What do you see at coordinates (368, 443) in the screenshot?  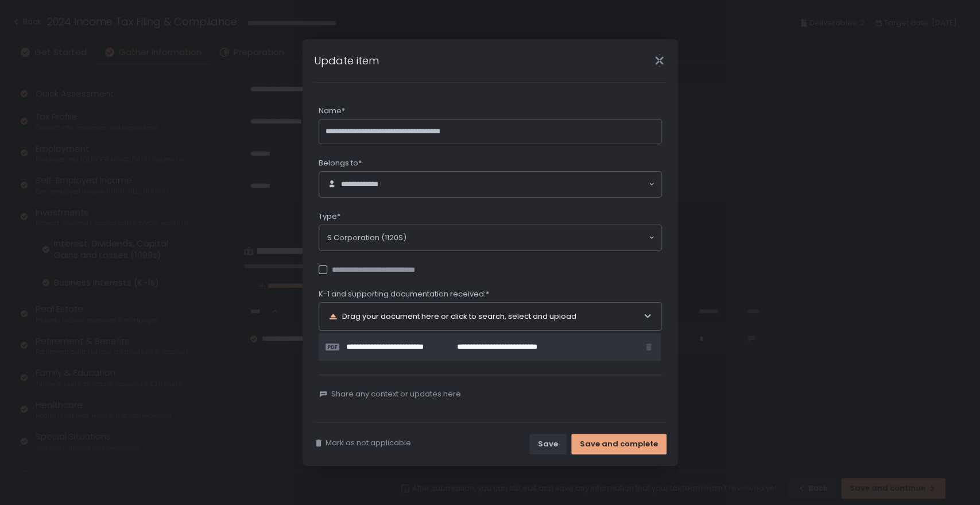 I see `span: Mark as not applicable` at bounding box center [368, 443].